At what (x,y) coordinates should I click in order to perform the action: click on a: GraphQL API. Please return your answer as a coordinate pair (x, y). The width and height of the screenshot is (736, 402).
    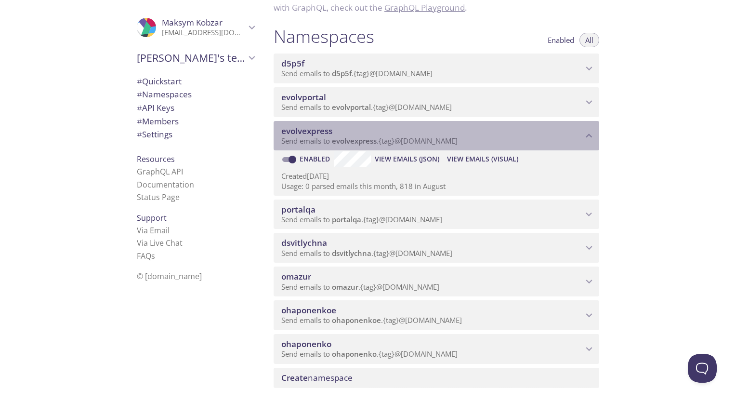
    Looking at the image, I should click on (160, 171).